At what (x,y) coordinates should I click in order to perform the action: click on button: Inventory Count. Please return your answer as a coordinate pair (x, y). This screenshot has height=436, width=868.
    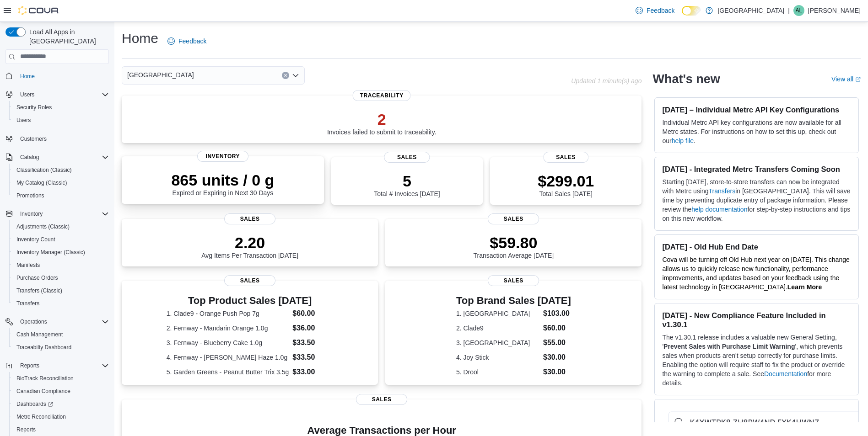
    Looking at the image, I should click on (61, 239).